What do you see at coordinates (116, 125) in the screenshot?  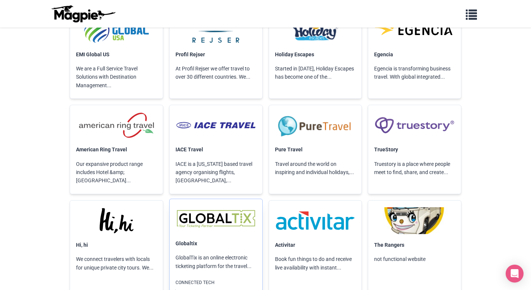 I see `img: American Ring Travel logo` at bounding box center [116, 125].